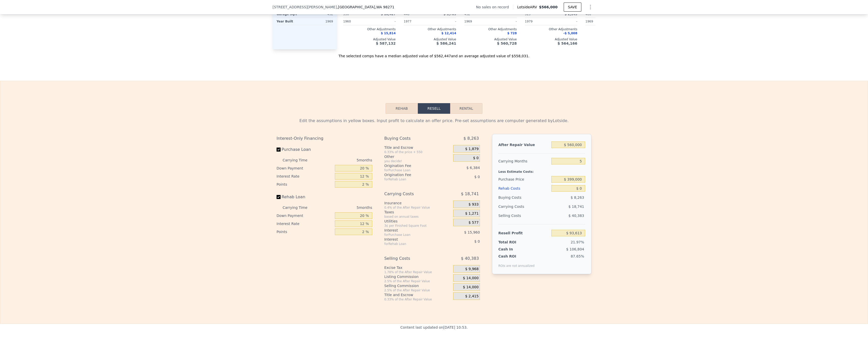 This screenshot has height=341, width=868. I want to click on div: Listing Commission, so click(418, 276).